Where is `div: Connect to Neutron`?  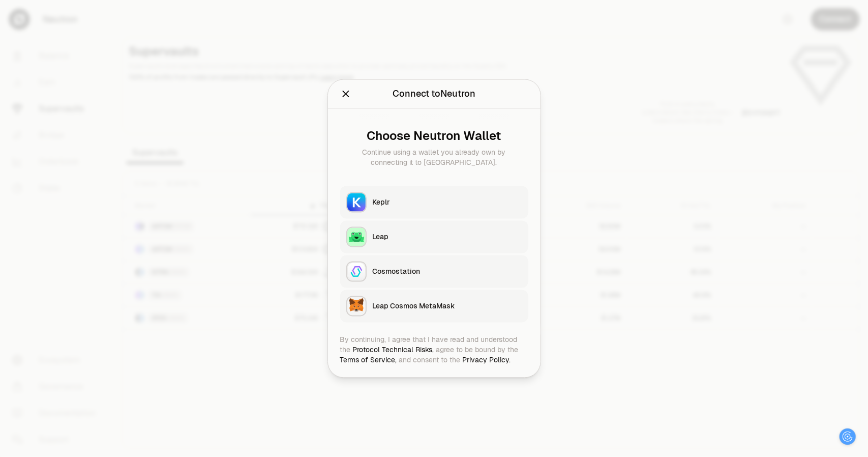
div: Connect to Neutron is located at coordinates (434, 94).